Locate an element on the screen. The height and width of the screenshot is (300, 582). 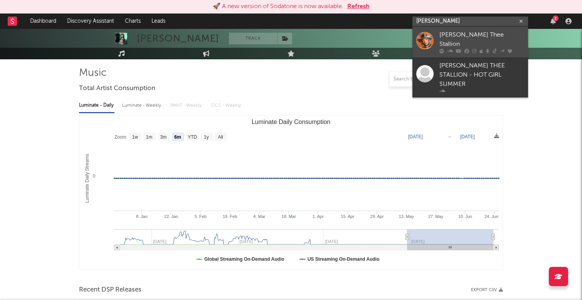
text: Luminate Daily Consumption is located at coordinates (291, 122).